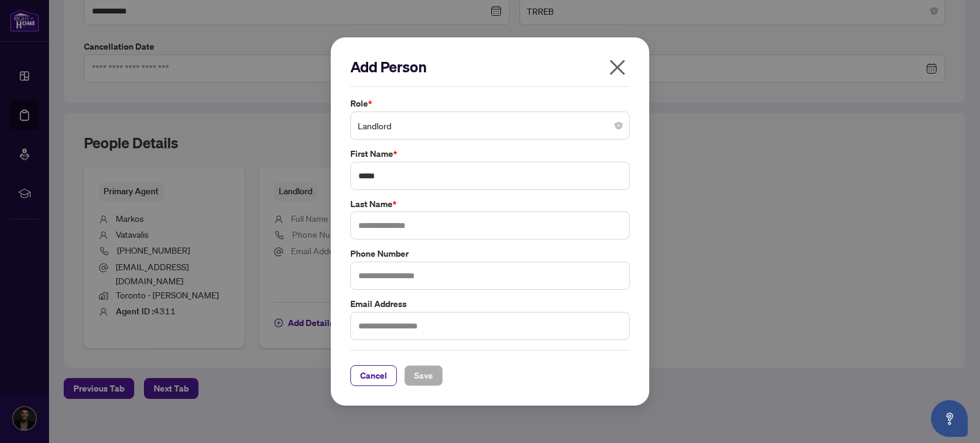 The width and height of the screenshot is (980, 443). What do you see at coordinates (490, 304) in the screenshot?
I see `label: Email Address` at bounding box center [490, 304].